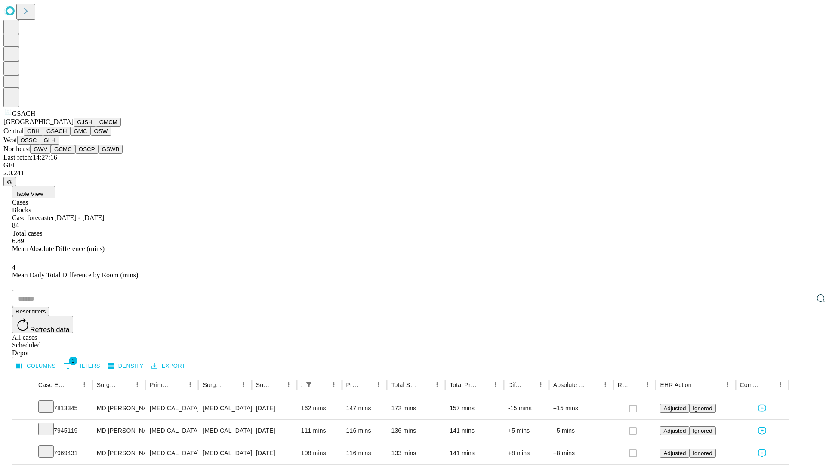 The height and width of the screenshot is (465, 826). Describe the element at coordinates (101, 131) in the screenshot. I see `button: OSW` at that location.